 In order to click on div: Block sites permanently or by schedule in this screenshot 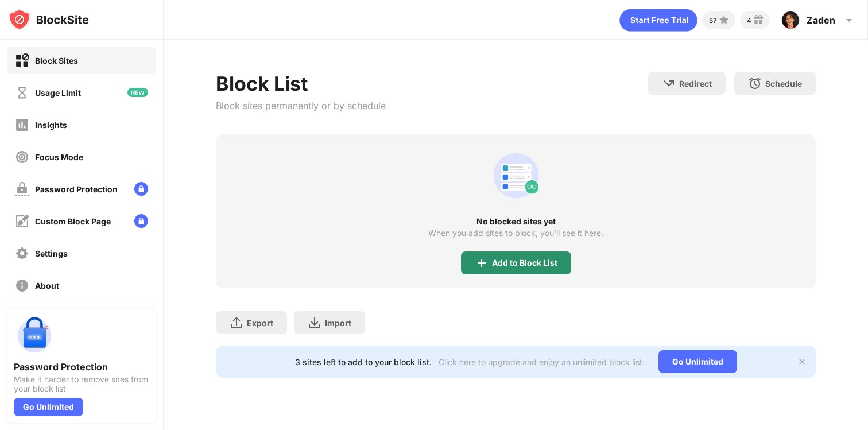, I will do `click(301, 106)`.